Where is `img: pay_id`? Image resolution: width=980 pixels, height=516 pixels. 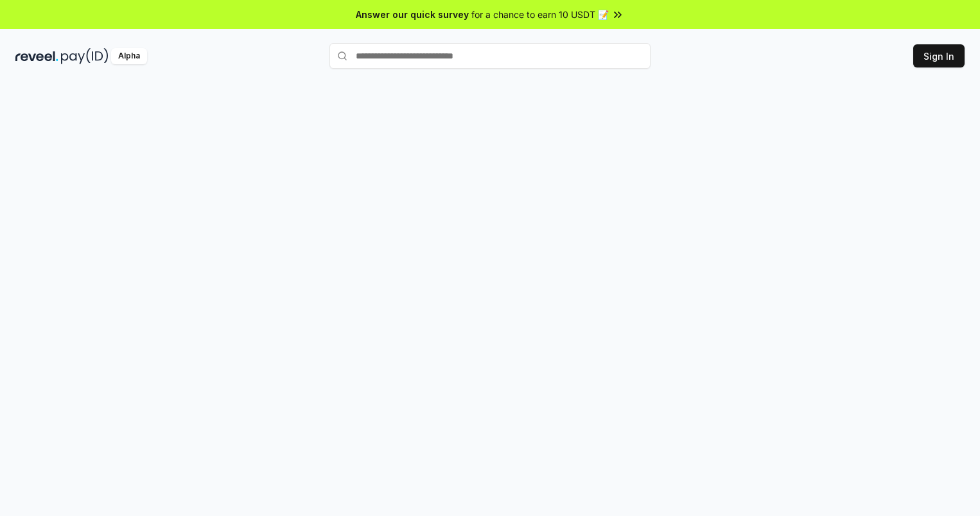
img: pay_id is located at coordinates (85, 56).